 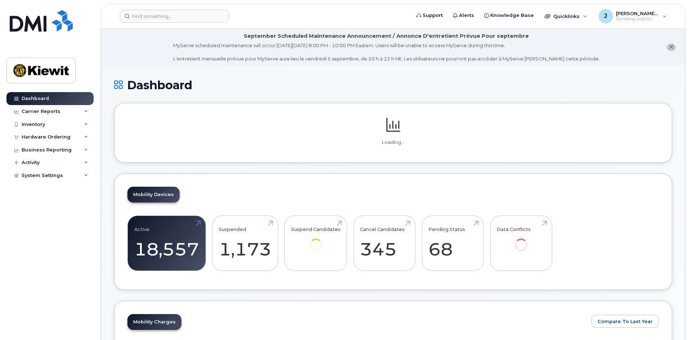 I want to click on button: Compare To Last Year, so click(x=625, y=322).